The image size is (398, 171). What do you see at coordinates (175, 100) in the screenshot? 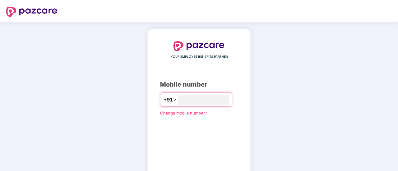
I see `span: down` at bounding box center [175, 100].